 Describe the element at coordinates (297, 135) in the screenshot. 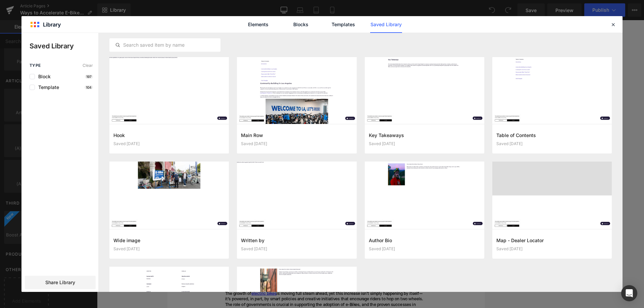

I see `h3: Main Row` at that location.